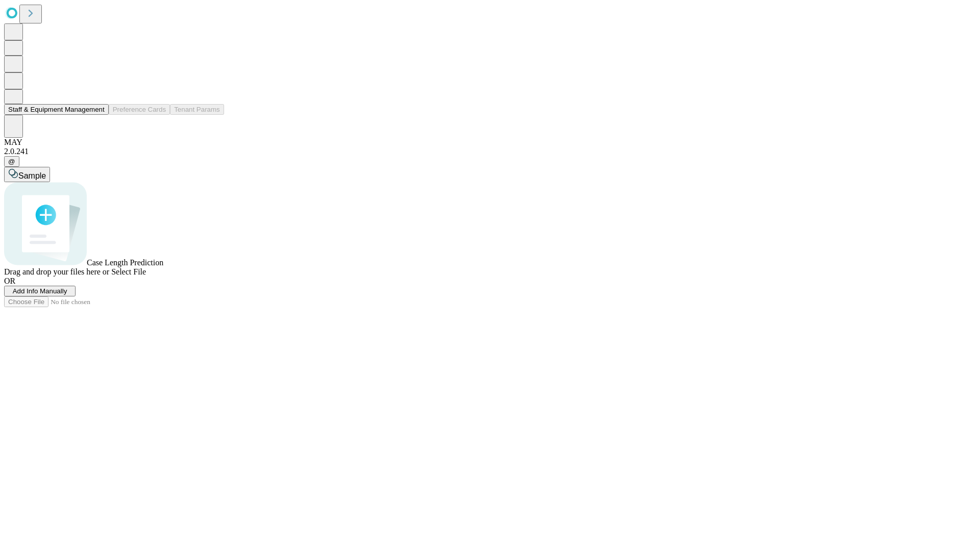 The height and width of the screenshot is (551, 980). What do you see at coordinates (9, 281) in the screenshot?
I see `span: OR` at bounding box center [9, 281].